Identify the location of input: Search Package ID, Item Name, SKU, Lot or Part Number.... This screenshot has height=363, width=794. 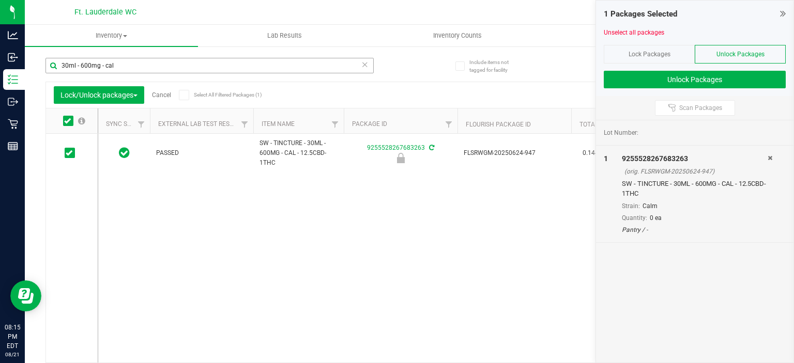
(209, 66).